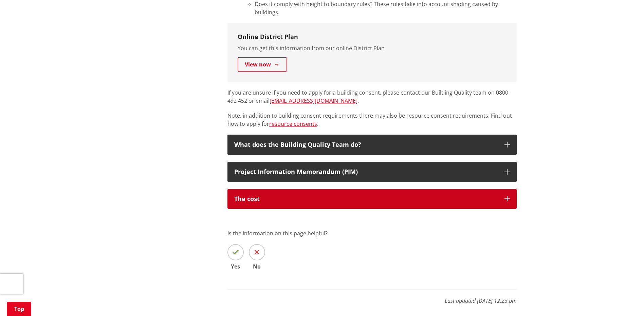  Describe the element at coordinates (372, 120) in the screenshot. I see `p: Note, in addition to building consent requirements there may also be resource consent requirement...` at that location.